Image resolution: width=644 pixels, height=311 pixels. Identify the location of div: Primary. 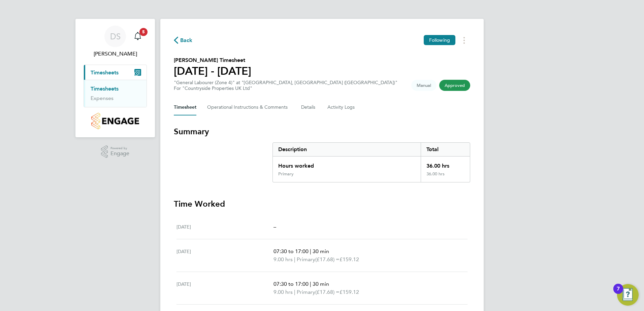
(286, 174).